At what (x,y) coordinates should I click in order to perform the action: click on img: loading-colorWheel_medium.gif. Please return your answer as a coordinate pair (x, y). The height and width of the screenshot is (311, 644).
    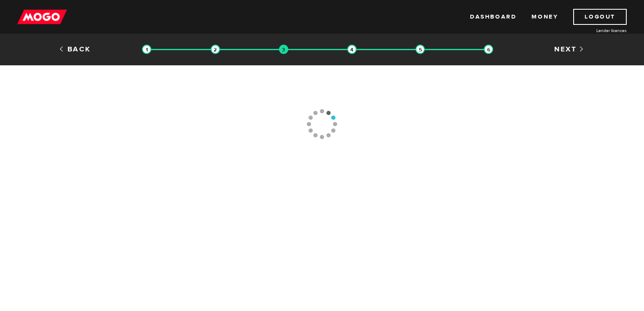
    Looking at the image, I should click on (322, 124).